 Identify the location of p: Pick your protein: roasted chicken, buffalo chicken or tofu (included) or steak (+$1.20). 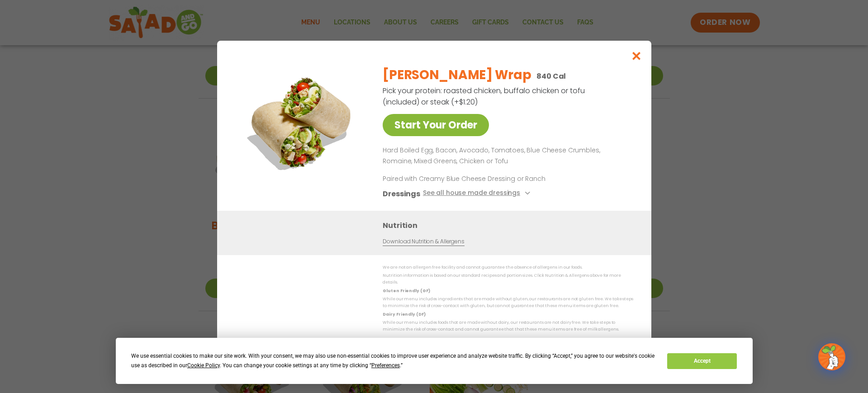
(484, 96).